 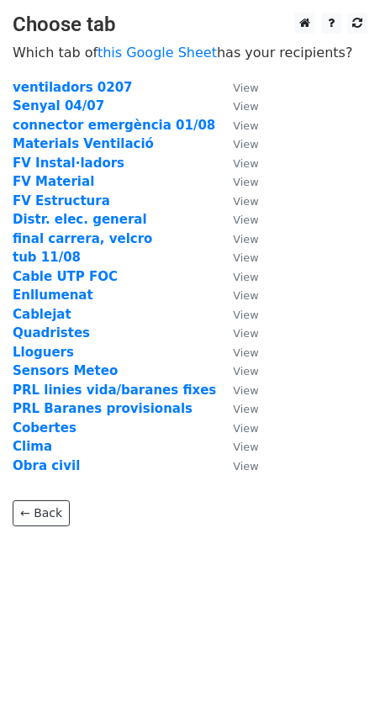 I want to click on strong: Clima, so click(x=32, y=446).